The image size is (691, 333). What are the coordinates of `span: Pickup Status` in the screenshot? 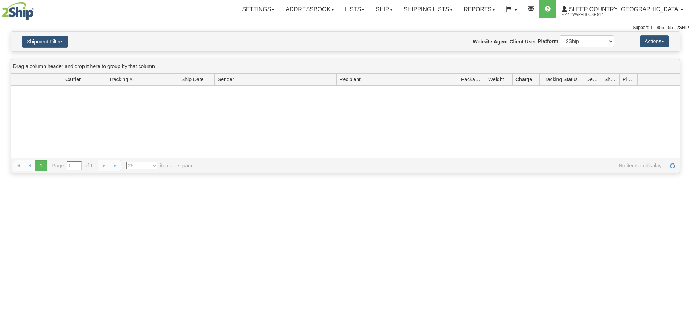 It's located at (628, 79).